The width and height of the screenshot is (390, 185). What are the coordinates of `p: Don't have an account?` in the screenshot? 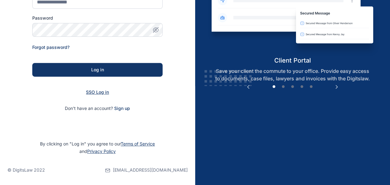 It's located at (98, 108).